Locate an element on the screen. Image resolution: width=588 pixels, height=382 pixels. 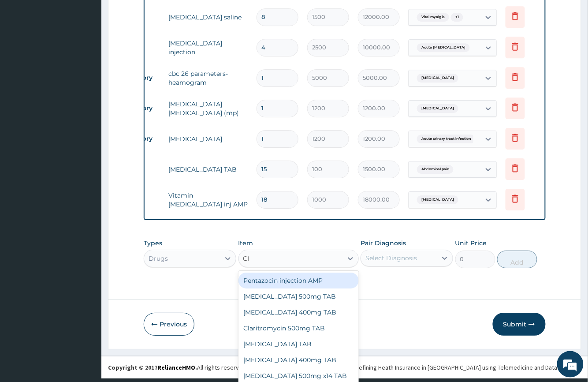
div: Minimize live chat window is located at coordinates (156, 15).